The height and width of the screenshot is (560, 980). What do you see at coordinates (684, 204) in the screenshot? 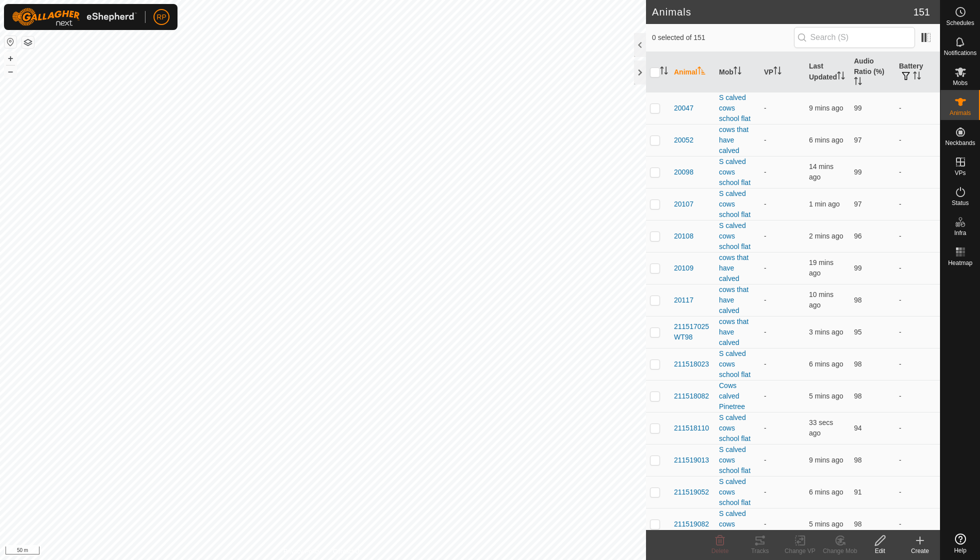
I see `span: 20107` at bounding box center [684, 204].